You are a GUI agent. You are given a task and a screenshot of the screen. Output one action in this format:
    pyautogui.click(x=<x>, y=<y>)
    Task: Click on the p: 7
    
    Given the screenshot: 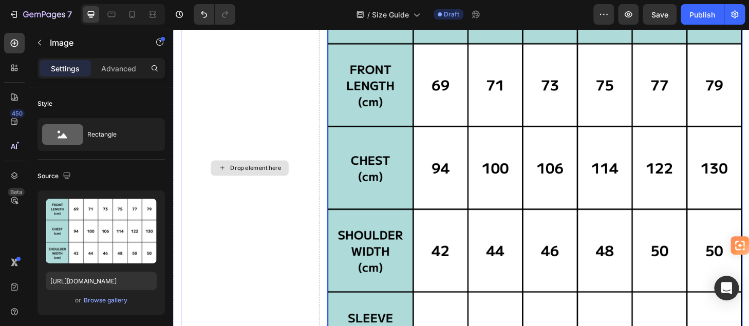 What is the action you would take?
    pyautogui.click(x=69, y=14)
    